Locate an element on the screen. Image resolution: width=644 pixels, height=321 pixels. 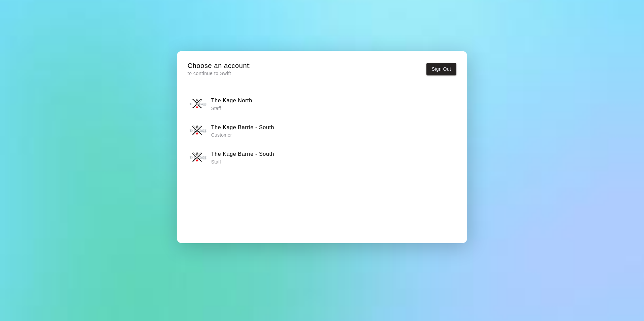
h6: The Kage North is located at coordinates (232, 101).